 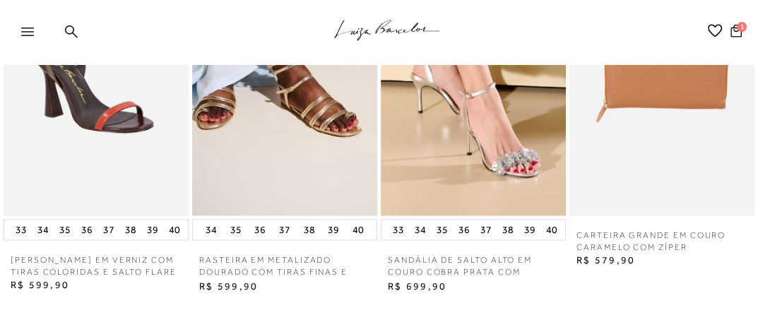 I want to click on a: SANDÁLIA DE SALTO ALTO EM COURO COBRA PRATA COM FLORES APLICADAS, so click(x=473, y=267).